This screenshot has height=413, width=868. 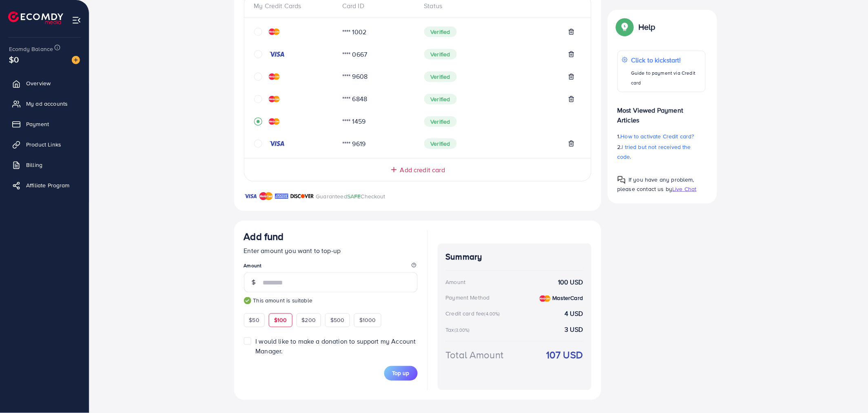 I want to click on img: menu, so click(x=76, y=20).